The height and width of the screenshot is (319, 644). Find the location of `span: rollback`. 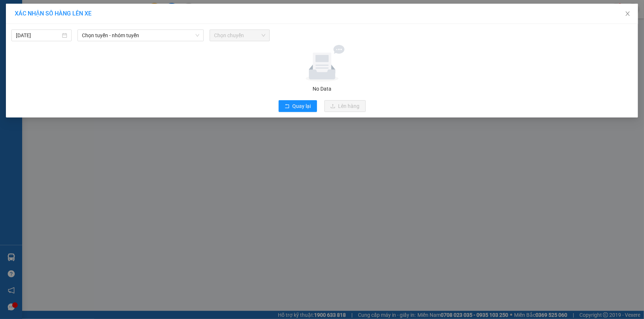

span: rollback is located at coordinates (287, 106).